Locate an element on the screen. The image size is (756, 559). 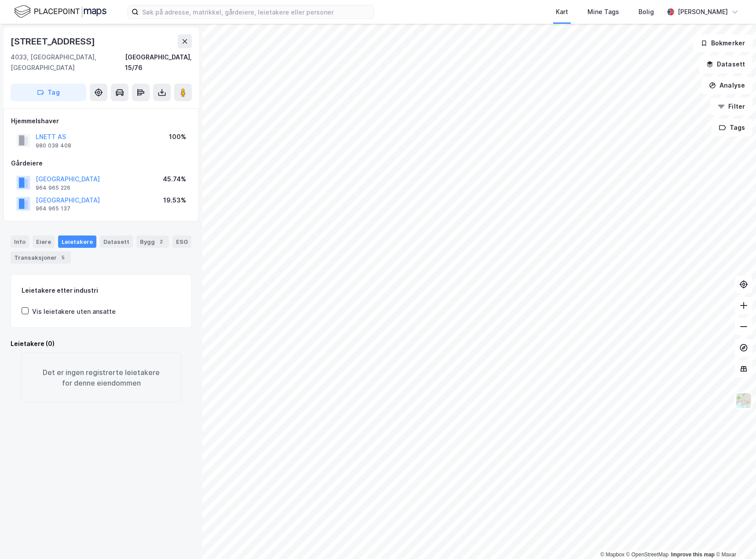
div: 964 965 226 is located at coordinates (53, 188).